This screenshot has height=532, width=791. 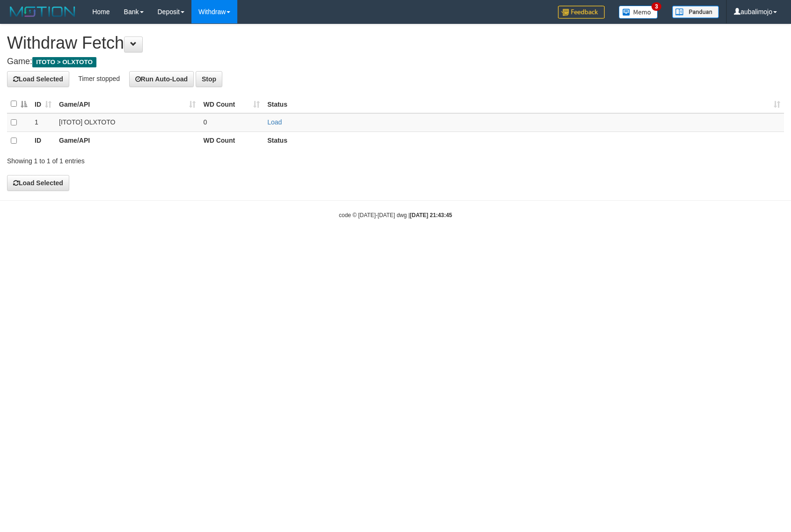 I want to click on img: Button%20Memo.svg, so click(x=639, y=12).